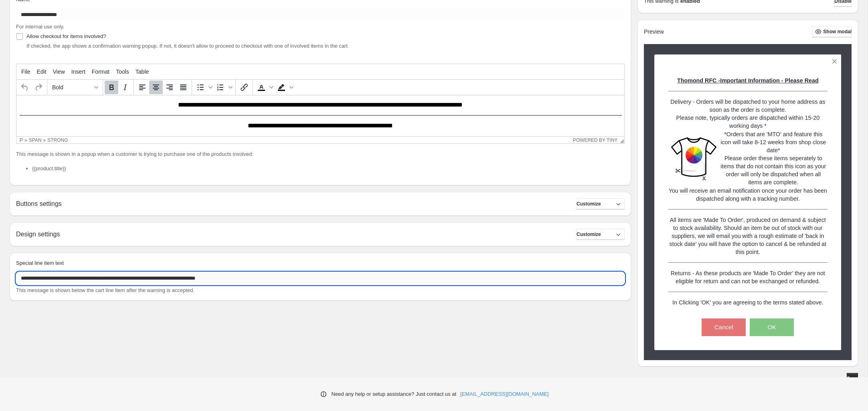 The height and width of the screenshot is (411, 868). Describe the element at coordinates (156, 87) in the screenshot. I see `button: Align center` at that location.